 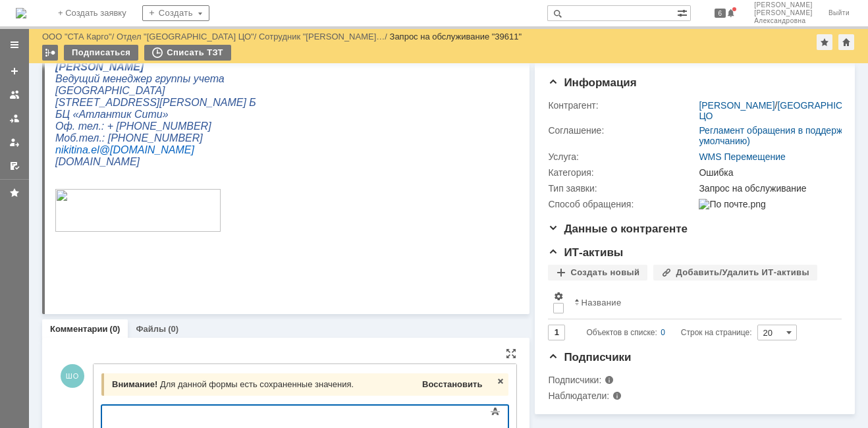 What do you see at coordinates (134, 384) in the screenshot?
I see `span: Внимание!` at bounding box center [134, 384].